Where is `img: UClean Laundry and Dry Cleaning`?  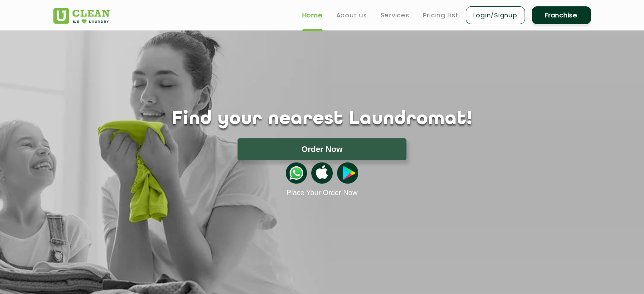
img: UClean Laundry and Dry Cleaning is located at coordinates (81, 16).